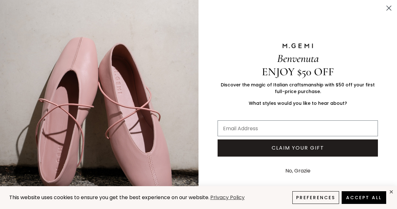 Image resolution: width=397 pixels, height=209 pixels. I want to click on span: This website uses cookies to ensure you get the best experience on our website., so click(109, 197).